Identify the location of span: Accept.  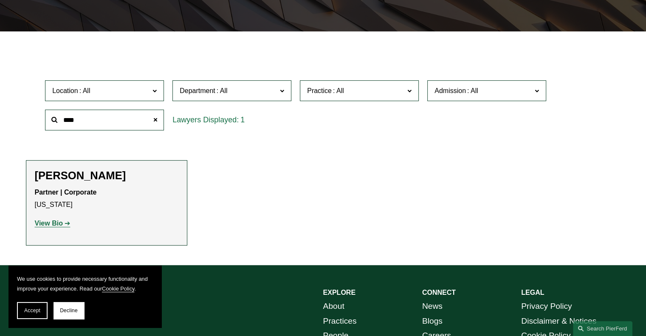
(32, 310).